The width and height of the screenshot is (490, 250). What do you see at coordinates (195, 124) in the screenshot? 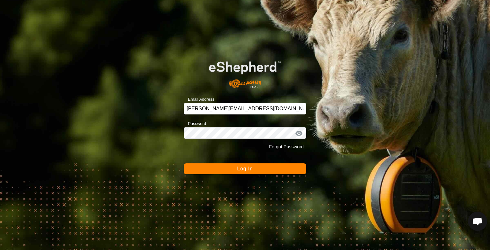
I see `label: Password` at bounding box center [195, 124].